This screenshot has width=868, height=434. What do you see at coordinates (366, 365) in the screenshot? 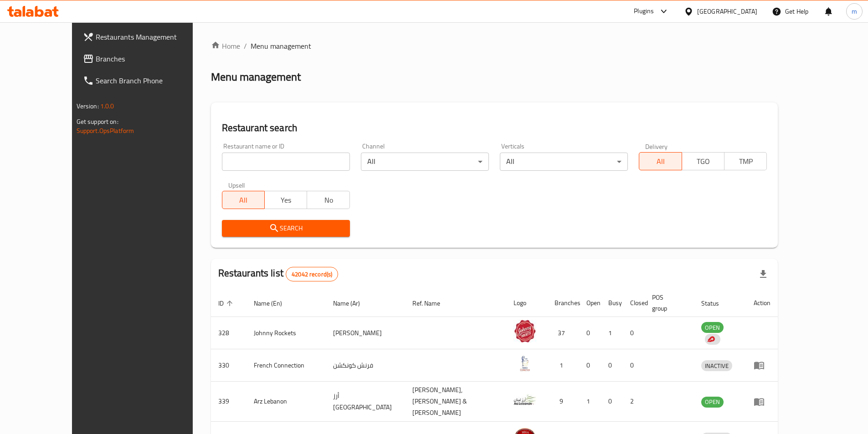
I see `td: فرنش كونكشن` at bounding box center [366, 365].